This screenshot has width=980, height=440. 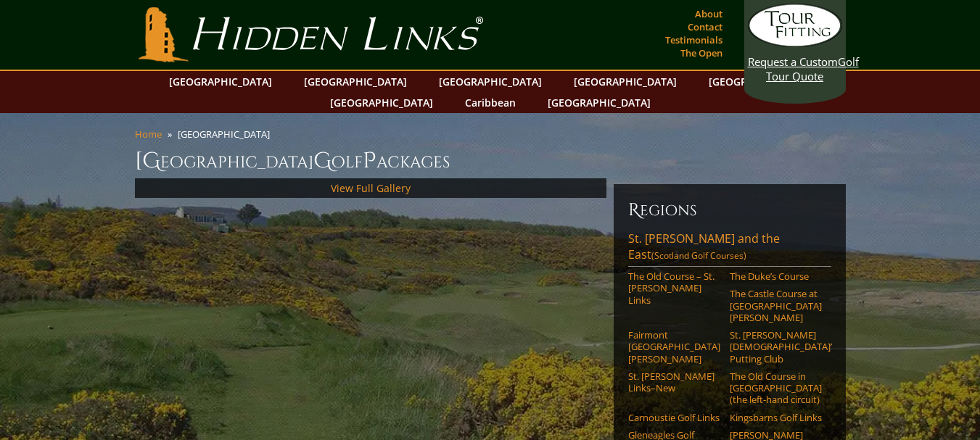 I want to click on a: The Duke’s Course, so click(x=776, y=276).